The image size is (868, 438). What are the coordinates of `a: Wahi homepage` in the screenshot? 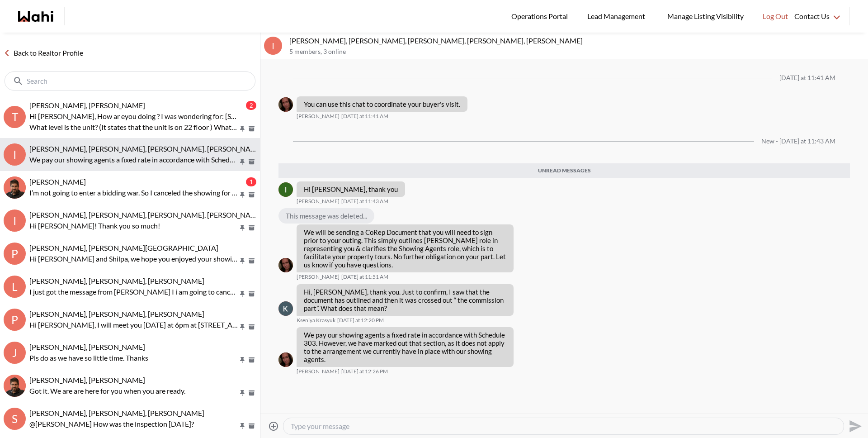 It's located at (36, 16).